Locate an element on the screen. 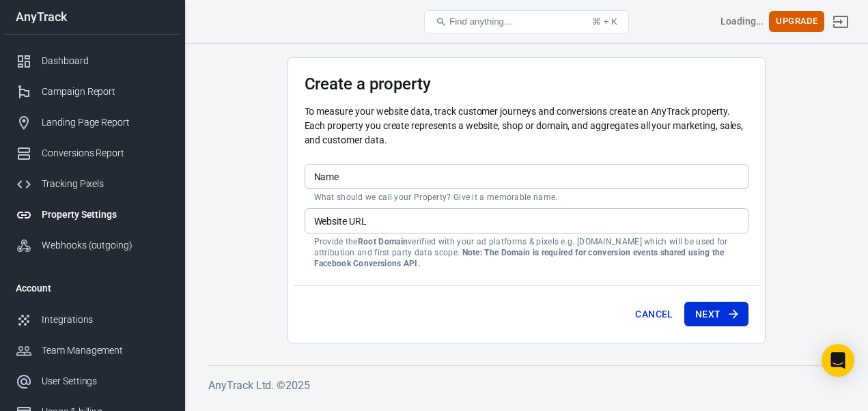 This screenshot has width=868, height=411. div: Conversions Report is located at coordinates (105, 153).